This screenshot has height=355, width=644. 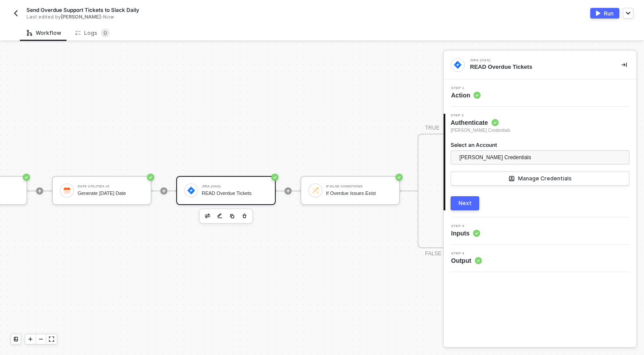 What do you see at coordinates (432, 128) in the screenshot?
I see `div: TRUE` at bounding box center [432, 128].